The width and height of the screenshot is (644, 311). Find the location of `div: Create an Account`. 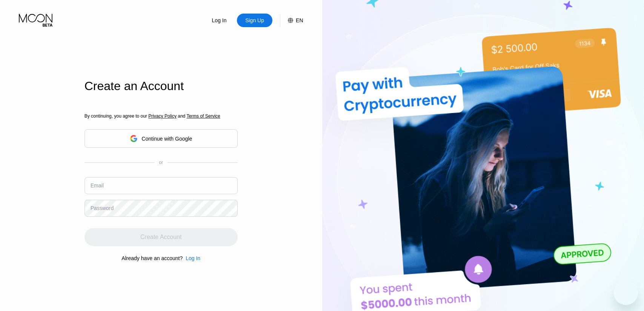

div: Create an Account is located at coordinates (161, 86).